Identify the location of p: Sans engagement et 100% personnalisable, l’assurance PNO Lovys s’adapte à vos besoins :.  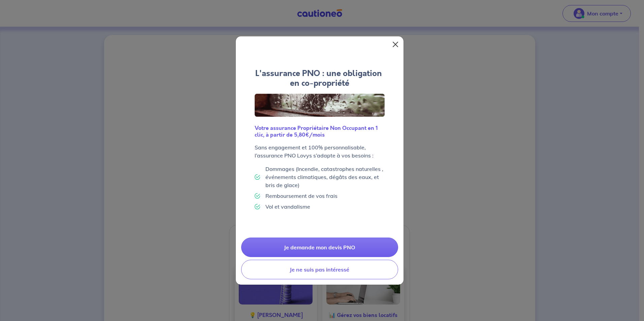
(320, 151).